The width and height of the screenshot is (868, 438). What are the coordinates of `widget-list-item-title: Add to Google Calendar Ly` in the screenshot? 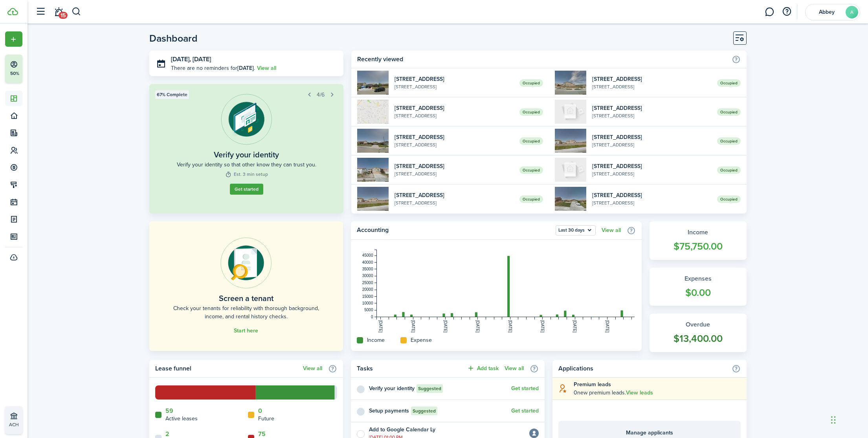 It's located at (402, 429).